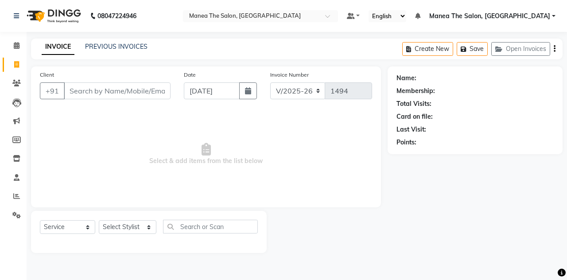  What do you see at coordinates (428, 49) in the screenshot?
I see `button: Create New` at bounding box center [428, 49].